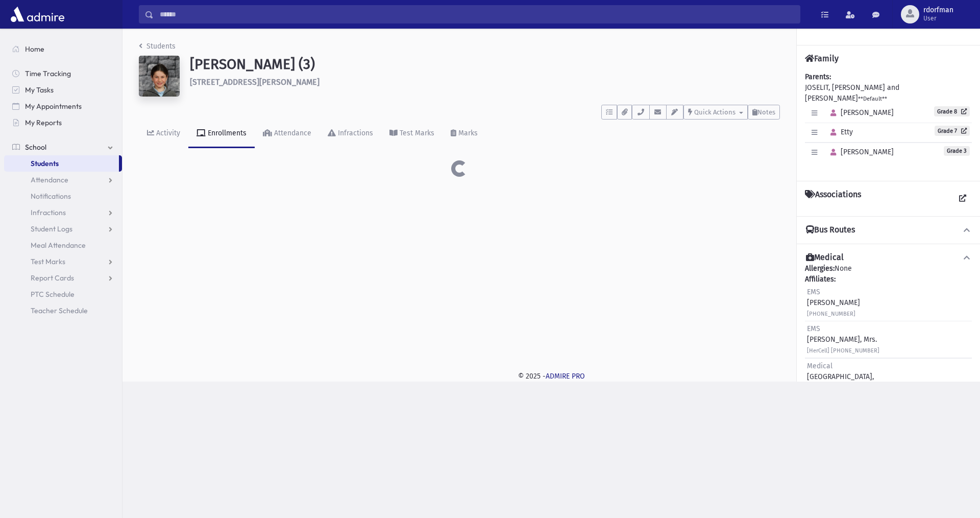 The image size is (980, 518). Describe the element at coordinates (63, 147) in the screenshot. I see `a: School` at that location.